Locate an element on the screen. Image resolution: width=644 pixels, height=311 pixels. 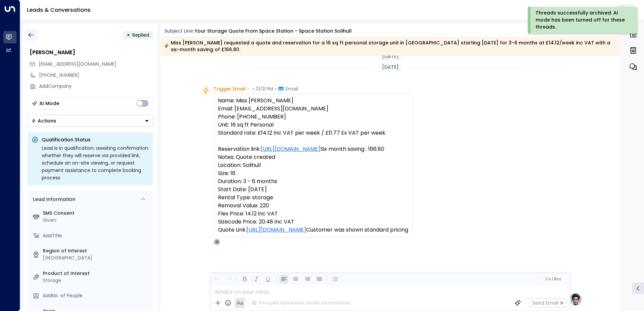
div: Threads successfully archived. AI mode has been turned off for these threads. is located at coordinates (582, 20).